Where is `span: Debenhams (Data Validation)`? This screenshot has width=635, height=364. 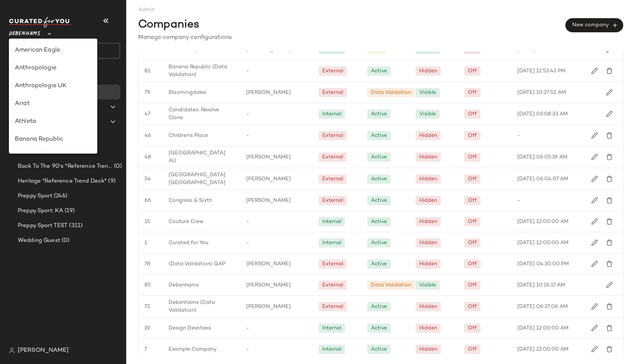
span: Debenhams (Data Validation) is located at coordinates (201, 306).